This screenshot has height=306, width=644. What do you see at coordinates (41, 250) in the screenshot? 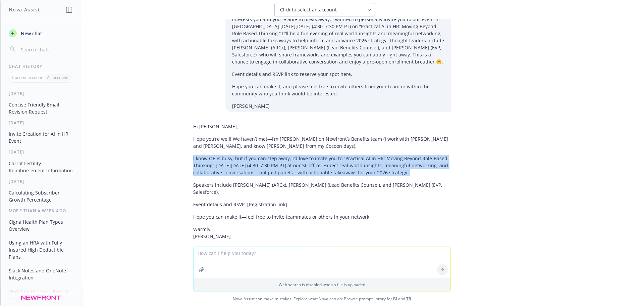
I see `button: Using an HRA with Fully Insured High Deductible Plans` at bounding box center [41, 250].